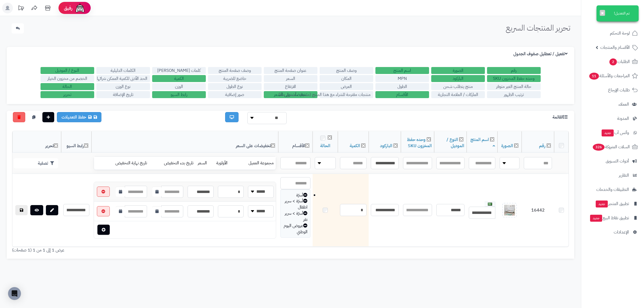  Describe the element at coordinates (76, 142) in the screenshot. I see `th: رابط السيو` at that location.